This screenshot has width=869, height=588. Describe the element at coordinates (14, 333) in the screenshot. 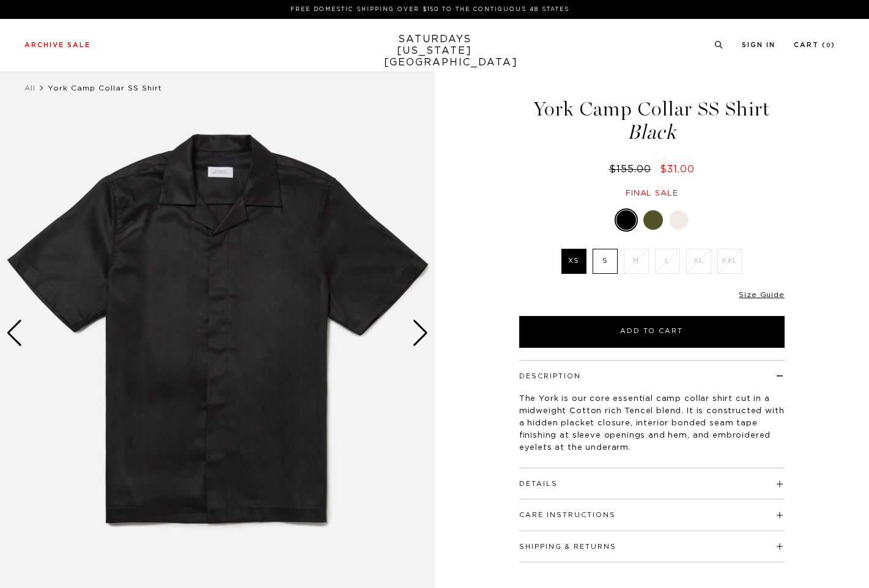

I see `div: Previous slide` at that location.